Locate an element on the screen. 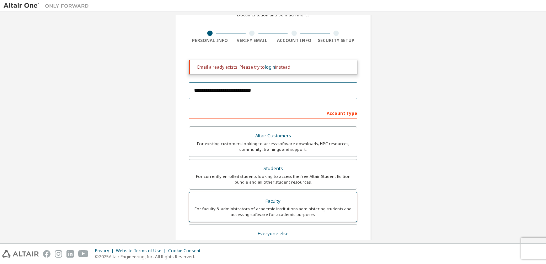 The height and width of the screenshot is (264, 546). a: login is located at coordinates (270, 67).